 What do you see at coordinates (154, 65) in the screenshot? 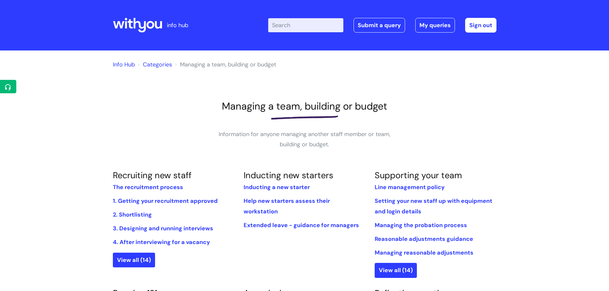
I see `li: Solution home` at bounding box center [154, 65].